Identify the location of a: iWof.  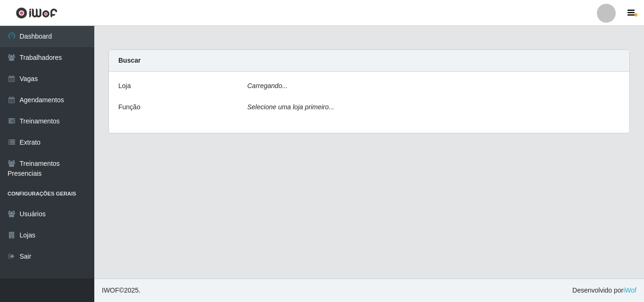
(630, 290).